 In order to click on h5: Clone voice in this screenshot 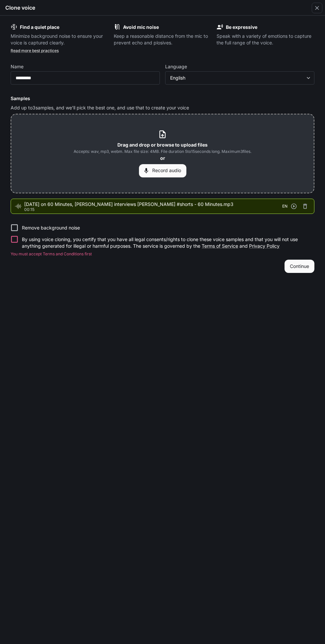, I will do `click(20, 8)`.